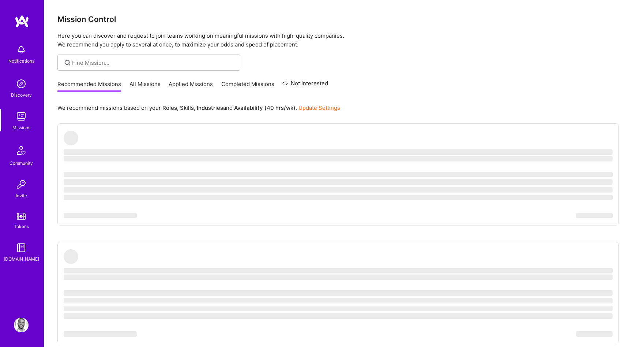 The width and height of the screenshot is (632, 347). I want to click on div: Invite, so click(21, 195).